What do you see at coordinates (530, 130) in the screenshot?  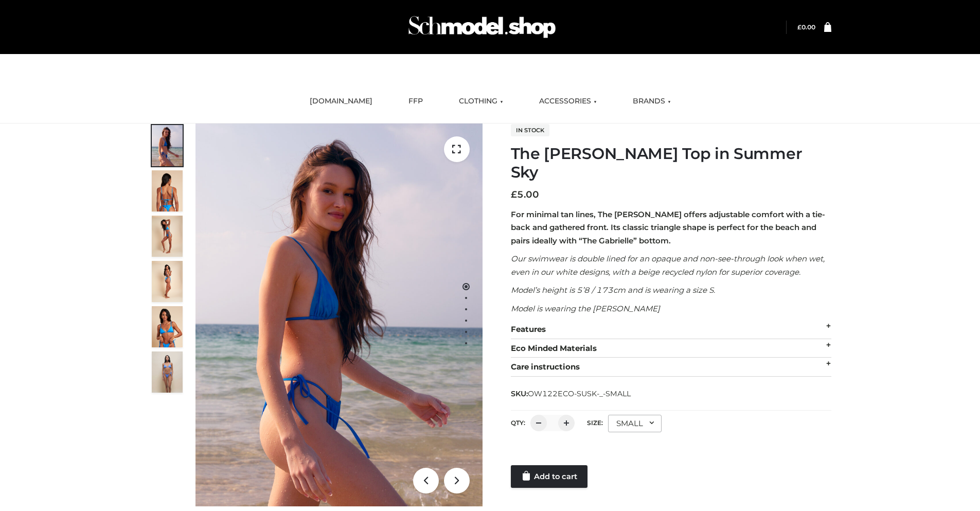 I see `span: In stock` at bounding box center [530, 130].